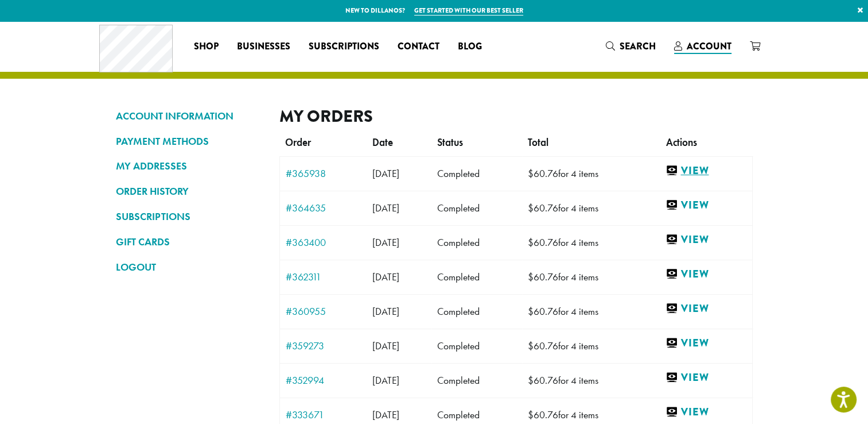 This screenshot has width=868, height=424. Describe the element at coordinates (516, 116) in the screenshot. I see `h2: My Orders` at that location.